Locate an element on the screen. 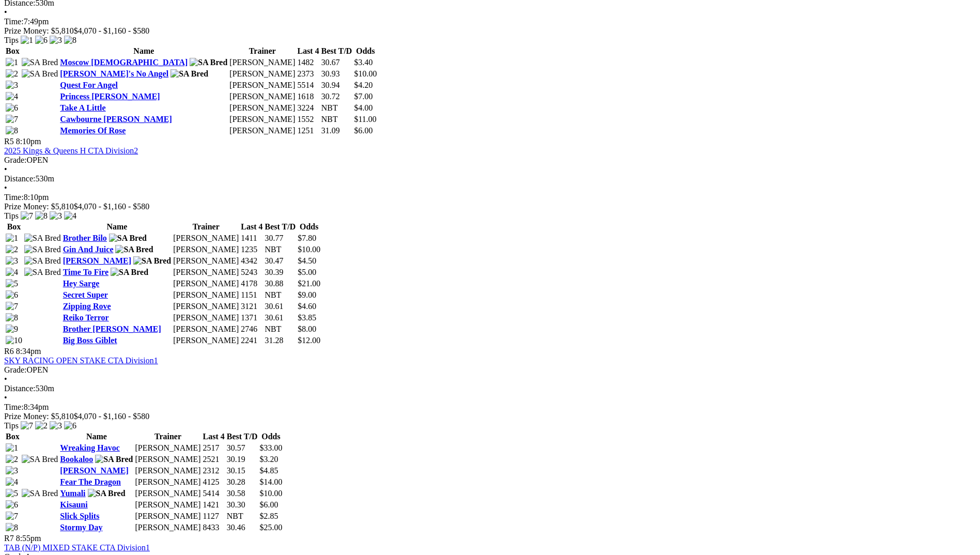 The width and height of the screenshot is (980, 555). a: Yumali is located at coordinates (72, 493).